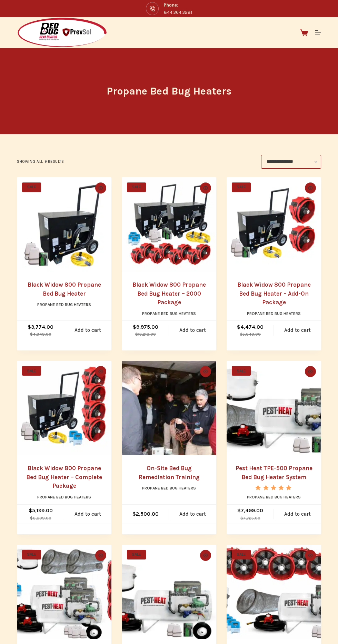 The width and height of the screenshot is (338, 644). I want to click on a: Add to cart: “Black Widow 800 Propane Bed Bug Heater - Add-On Package”, so click(297, 330).